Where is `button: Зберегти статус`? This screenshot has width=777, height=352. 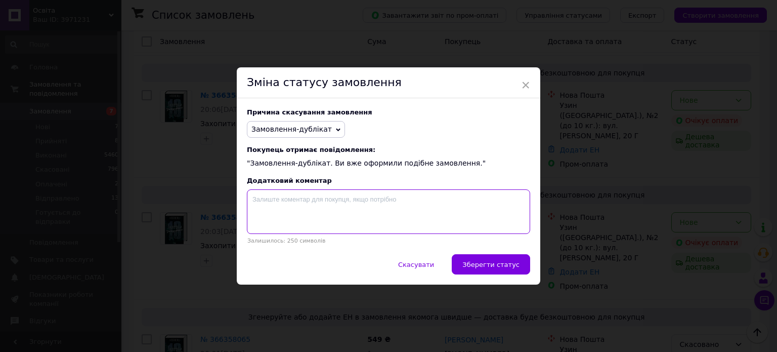 button: Зберегти статус is located at coordinates (491, 264).